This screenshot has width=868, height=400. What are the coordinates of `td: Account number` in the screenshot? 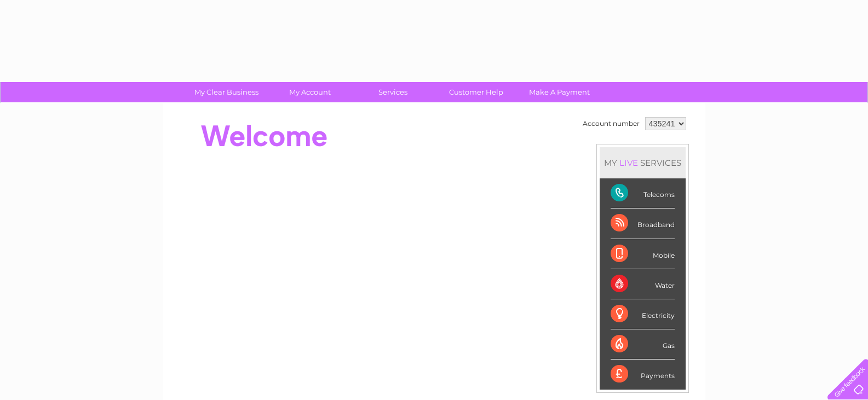 It's located at (611, 124).